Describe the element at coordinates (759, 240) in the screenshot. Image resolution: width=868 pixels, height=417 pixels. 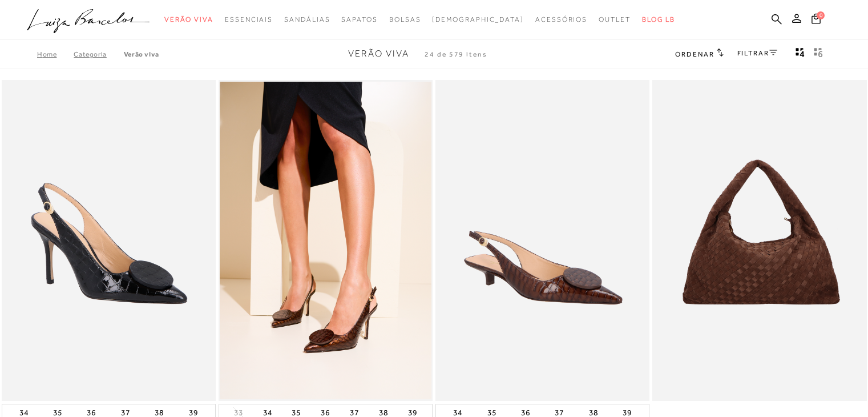
I see `a: BOLSA HOBO EM CAMURÇA TRESSÊ CAFÉ GRANDE BOLSA HOBO EM CAMURÇA TRESSÊ CAFÉ GRANDE` at that location.